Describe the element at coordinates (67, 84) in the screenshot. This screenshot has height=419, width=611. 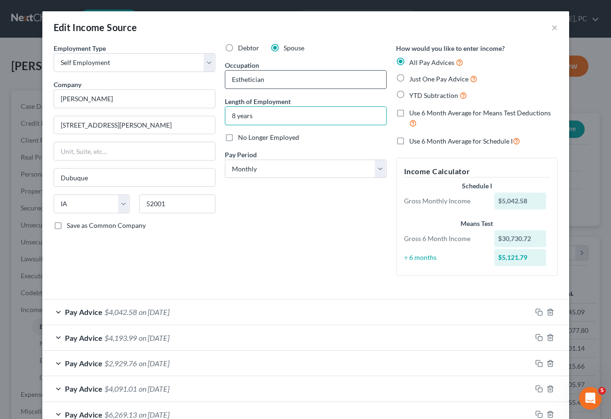
I see `span: Company` at that location.